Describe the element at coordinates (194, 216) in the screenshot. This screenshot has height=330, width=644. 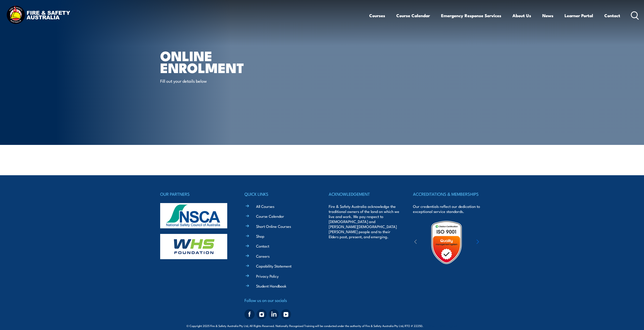
I see `img: nsca-logo-footer` at that location.